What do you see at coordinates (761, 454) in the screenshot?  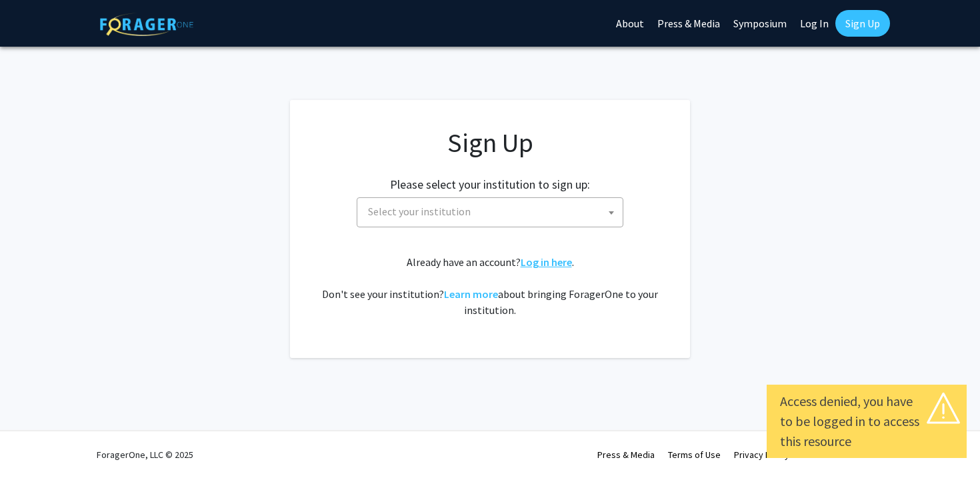 I see `a: Privacy Policy` at bounding box center [761, 454].